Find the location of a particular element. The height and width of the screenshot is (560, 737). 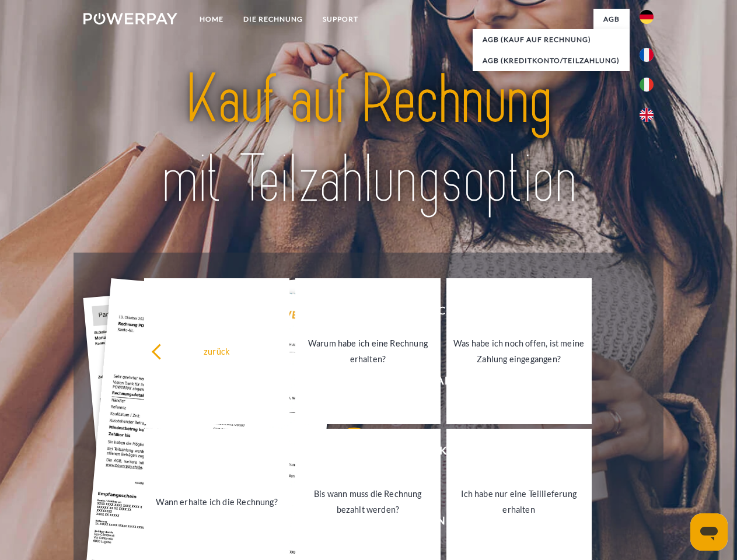

img: fr is located at coordinates (646, 55).